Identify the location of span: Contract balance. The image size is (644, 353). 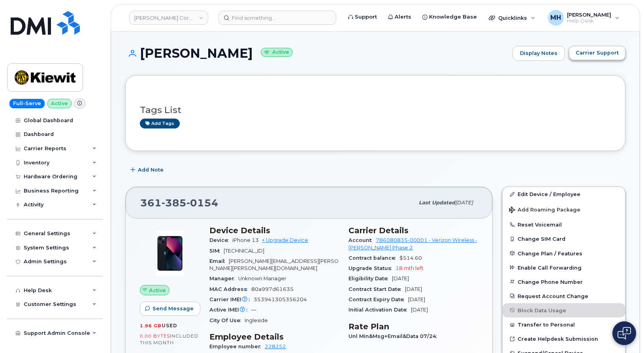
(374, 257).